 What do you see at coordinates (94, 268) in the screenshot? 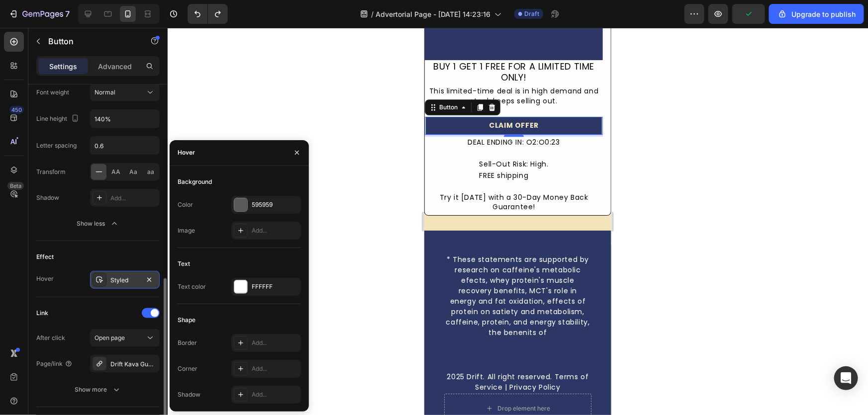
I see `div: * These statements are supported by research on caffeine's metabolic efects, whey protein's muscl...` at bounding box center [94, 268].